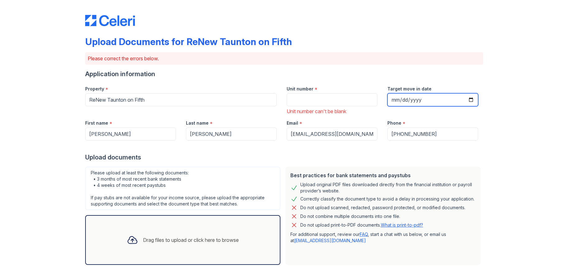 This screenshot has height=272, width=568. I want to click on label: Target move in date, so click(409, 89).